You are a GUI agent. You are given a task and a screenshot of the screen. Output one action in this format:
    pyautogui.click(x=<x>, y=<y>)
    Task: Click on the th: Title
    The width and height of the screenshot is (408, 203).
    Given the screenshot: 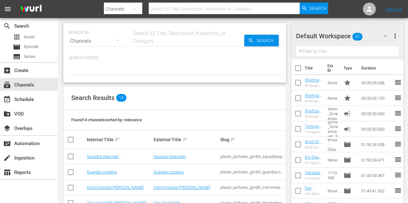 What is the action you would take?
    pyautogui.click(x=314, y=68)
    